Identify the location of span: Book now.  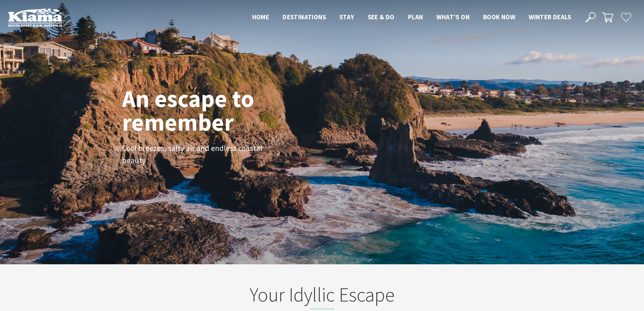
(499, 17).